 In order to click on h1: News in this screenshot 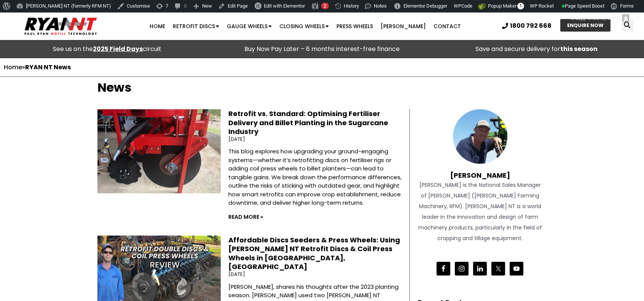, I will do `click(322, 87)`.